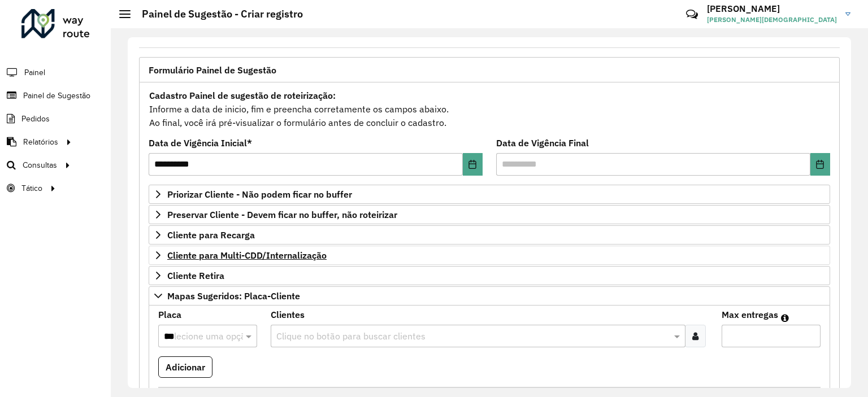 The width and height of the screenshot is (868, 397). What do you see at coordinates (234, 296) in the screenshot?
I see `span: Mapas Sugeridos: Placa-Cliente` at bounding box center [234, 296].